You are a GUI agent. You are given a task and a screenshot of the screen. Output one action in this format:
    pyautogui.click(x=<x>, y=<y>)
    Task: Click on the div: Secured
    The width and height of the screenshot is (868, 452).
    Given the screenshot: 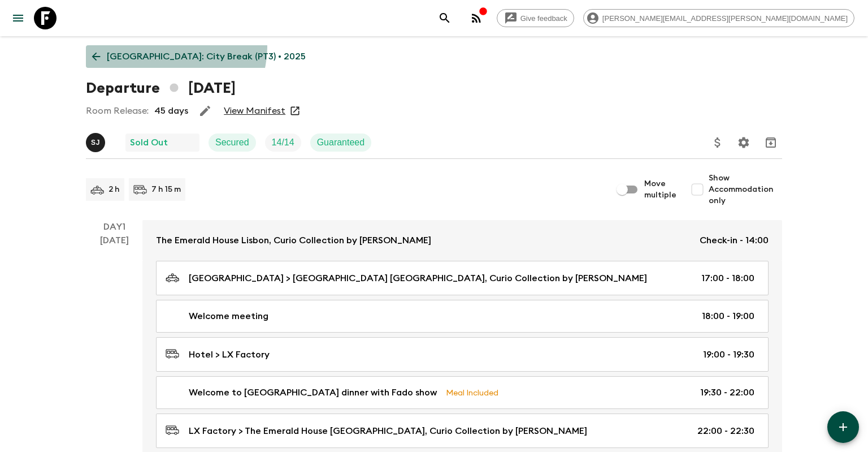 What is the action you would take?
    pyautogui.click(x=232, y=142)
    